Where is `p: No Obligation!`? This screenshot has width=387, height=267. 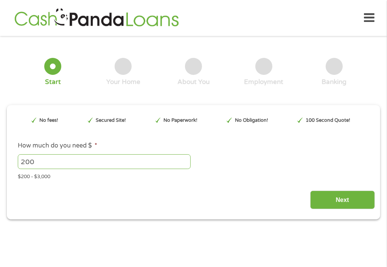
p: No Obligation! is located at coordinates (252, 120).